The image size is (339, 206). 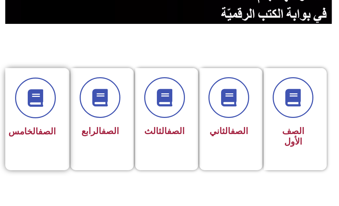 I want to click on span: الصف الأول, so click(x=293, y=136).